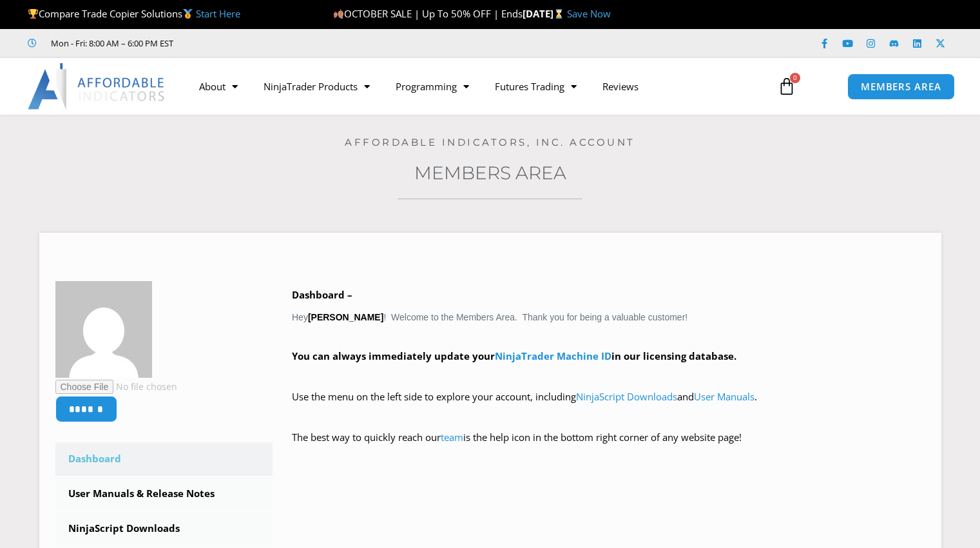  Describe the element at coordinates (901, 86) in the screenshot. I see `a: MEMBERS AREA` at that location.